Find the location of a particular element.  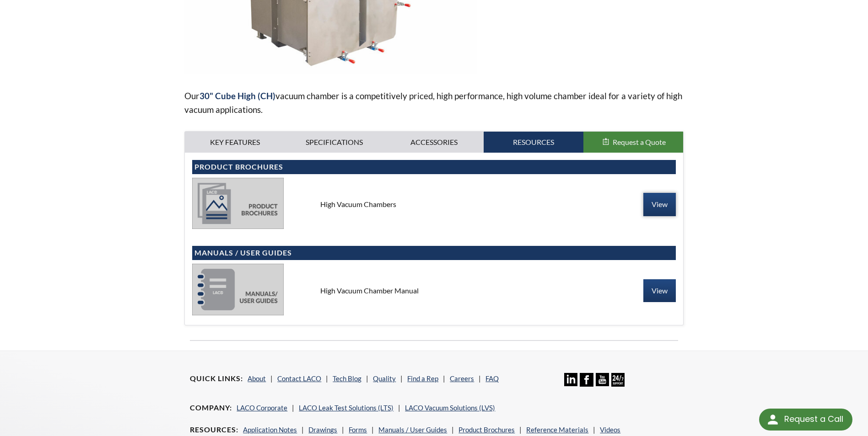

a: Careers is located at coordinates (462, 379).